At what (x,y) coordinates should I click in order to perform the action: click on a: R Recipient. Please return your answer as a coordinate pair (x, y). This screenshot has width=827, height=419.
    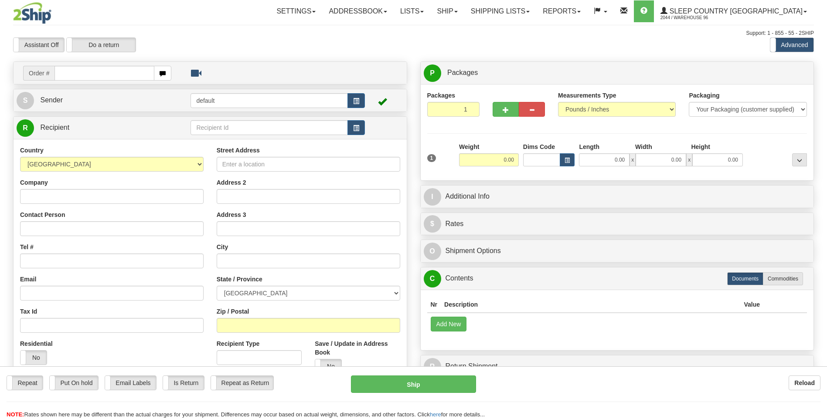
    Looking at the image, I should click on (94, 128).